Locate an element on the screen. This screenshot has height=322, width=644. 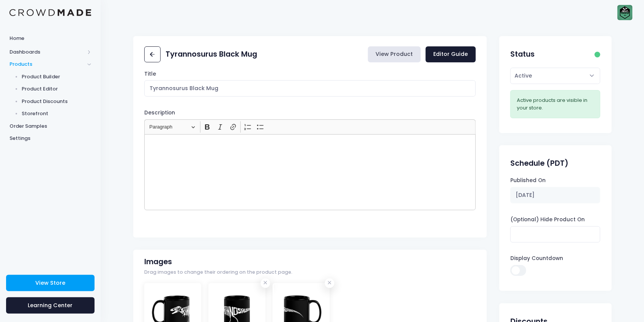
span: Learning Center is located at coordinates (51, 305).